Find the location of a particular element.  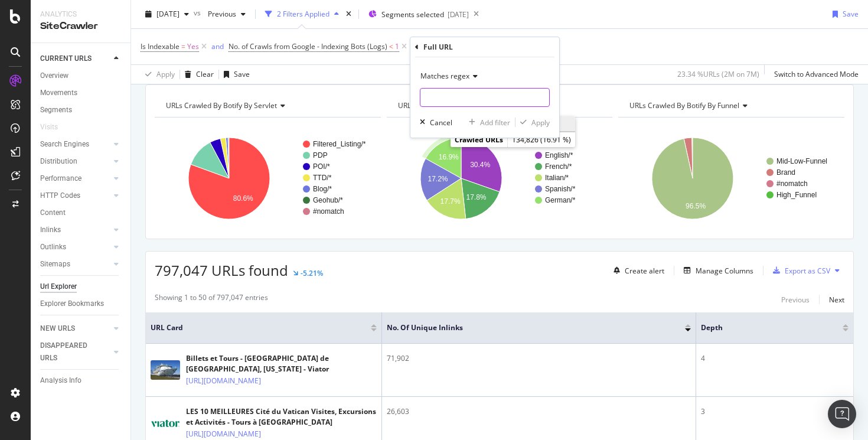

button: and is located at coordinates (217, 46).